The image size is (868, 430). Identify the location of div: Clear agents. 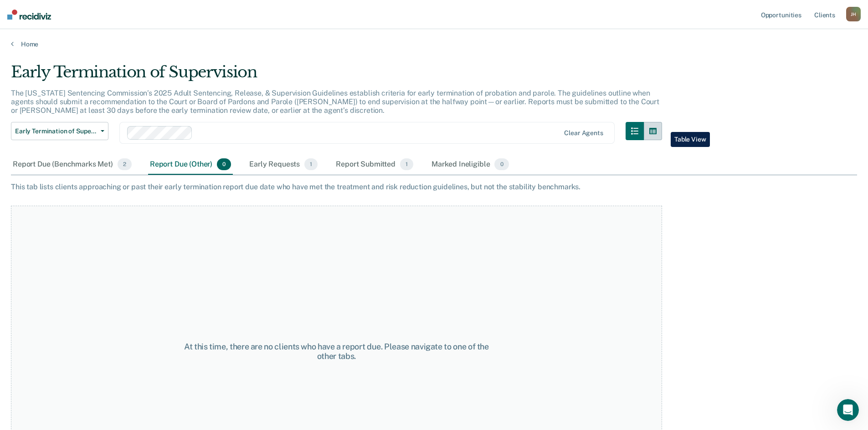
(583, 133).